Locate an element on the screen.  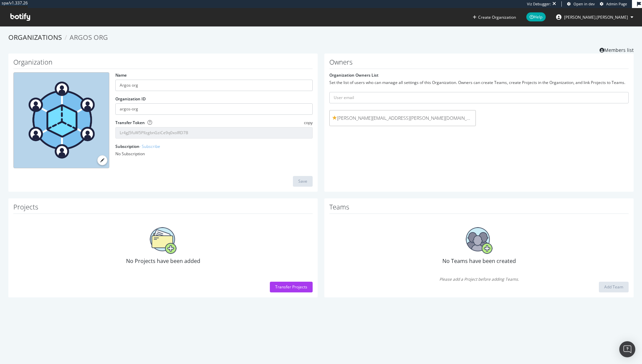
span: Please add a Project before adding Teams. is located at coordinates (479, 279).